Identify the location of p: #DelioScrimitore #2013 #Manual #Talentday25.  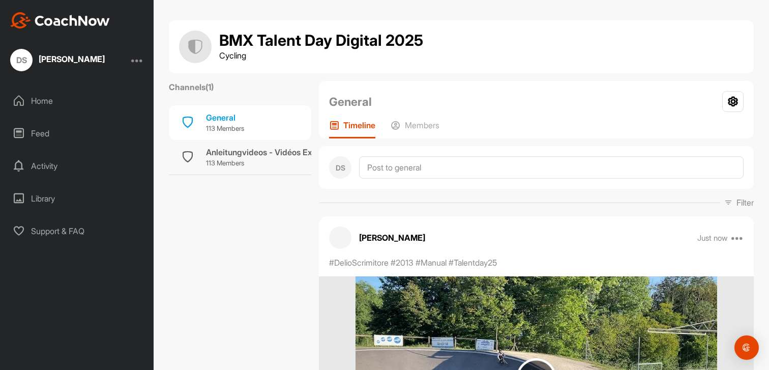
(413, 262).